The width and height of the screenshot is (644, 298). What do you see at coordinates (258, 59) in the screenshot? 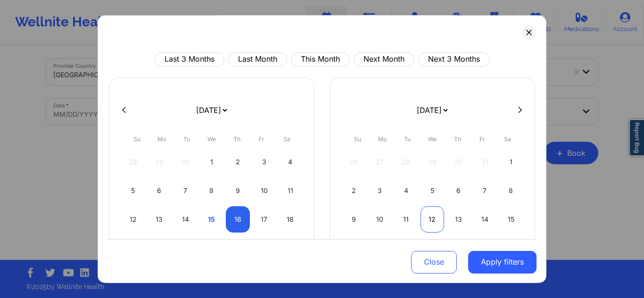
I see `button: Last Month` at bounding box center [258, 59].